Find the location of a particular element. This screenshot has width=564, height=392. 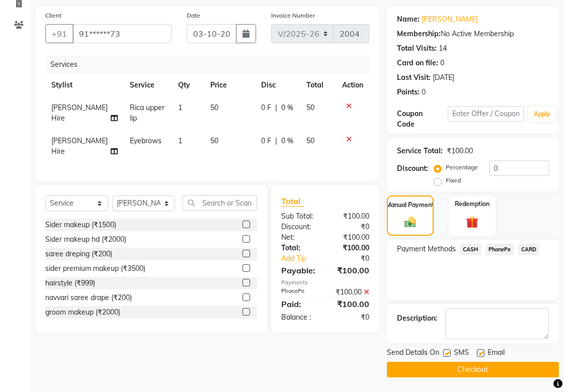

img: _cash.svg is located at coordinates (410, 222).